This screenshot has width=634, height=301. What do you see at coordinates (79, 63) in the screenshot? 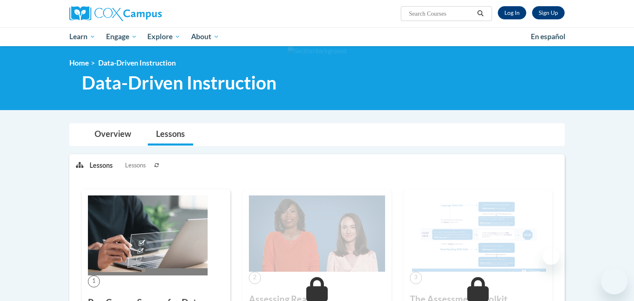
I see `a: Home` at bounding box center [79, 63].